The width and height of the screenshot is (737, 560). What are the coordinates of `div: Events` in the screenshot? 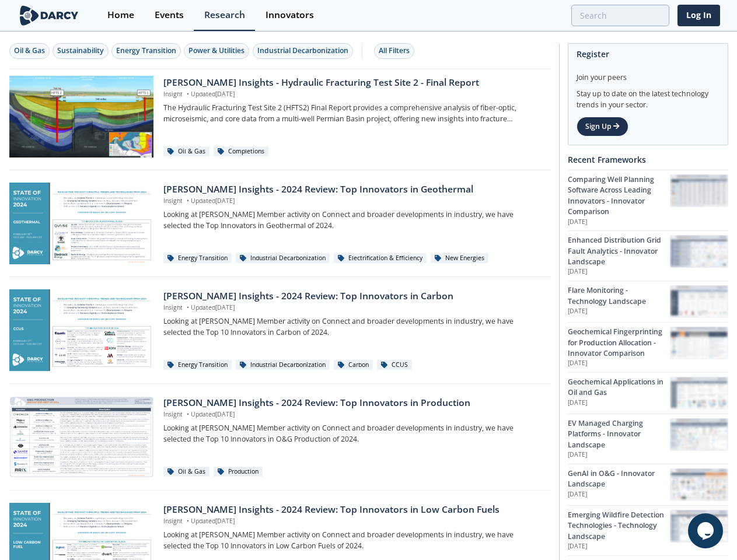 It's located at (169, 15).